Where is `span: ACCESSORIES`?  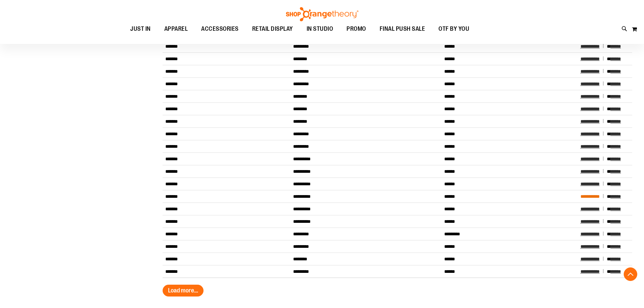
span: ACCESSORIES is located at coordinates (220, 29).